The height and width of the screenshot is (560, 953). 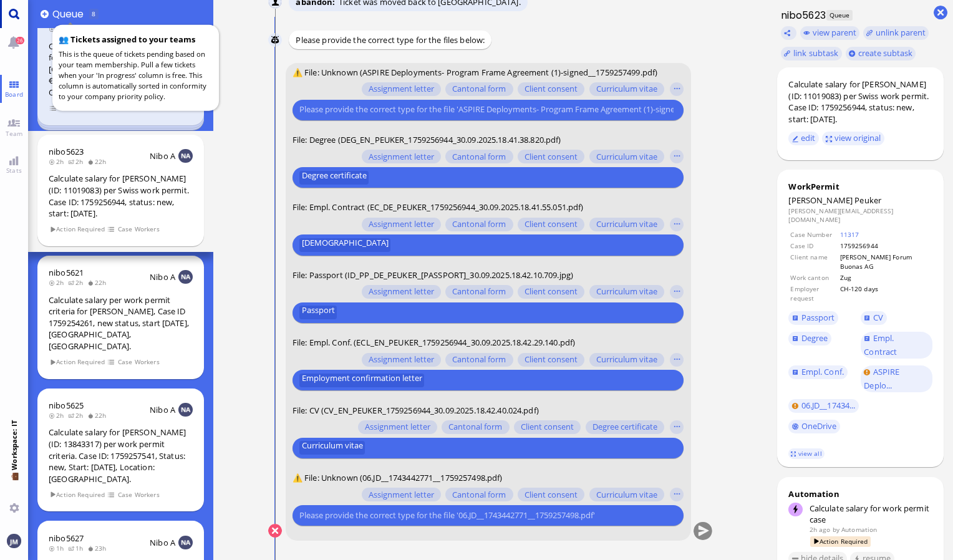 What do you see at coordinates (803, 138) in the screenshot?
I see `button: edit` at bounding box center [803, 138].